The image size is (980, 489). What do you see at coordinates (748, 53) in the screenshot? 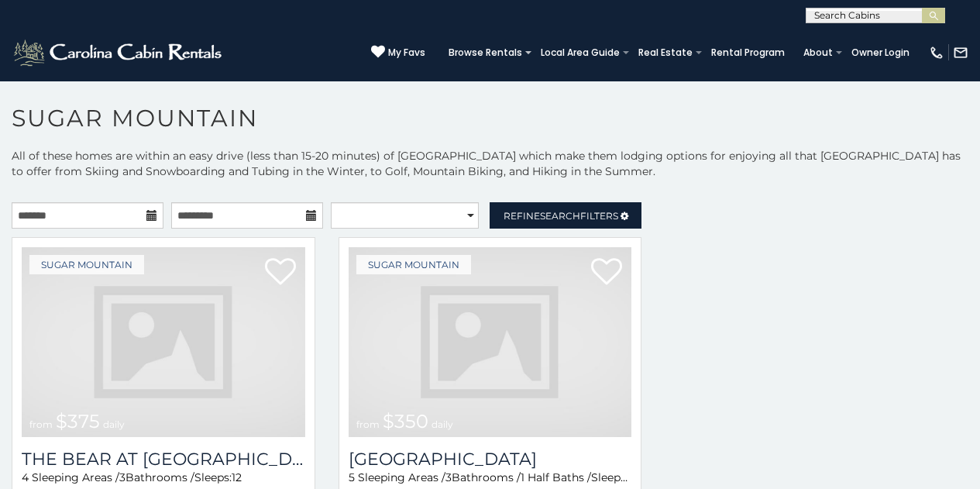
I see `a: Rental Program` at bounding box center [748, 53].